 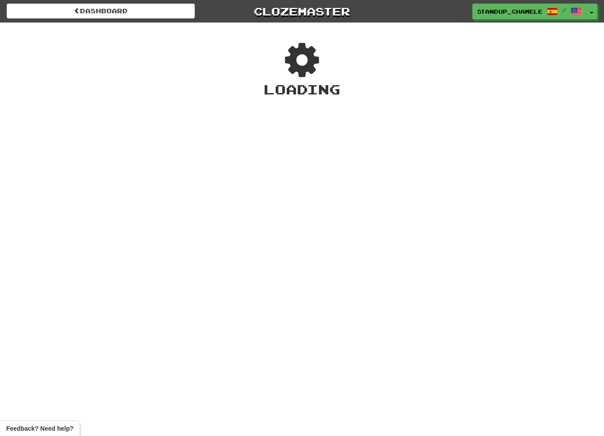 I want to click on span: standup_chameleon, so click(x=510, y=11).